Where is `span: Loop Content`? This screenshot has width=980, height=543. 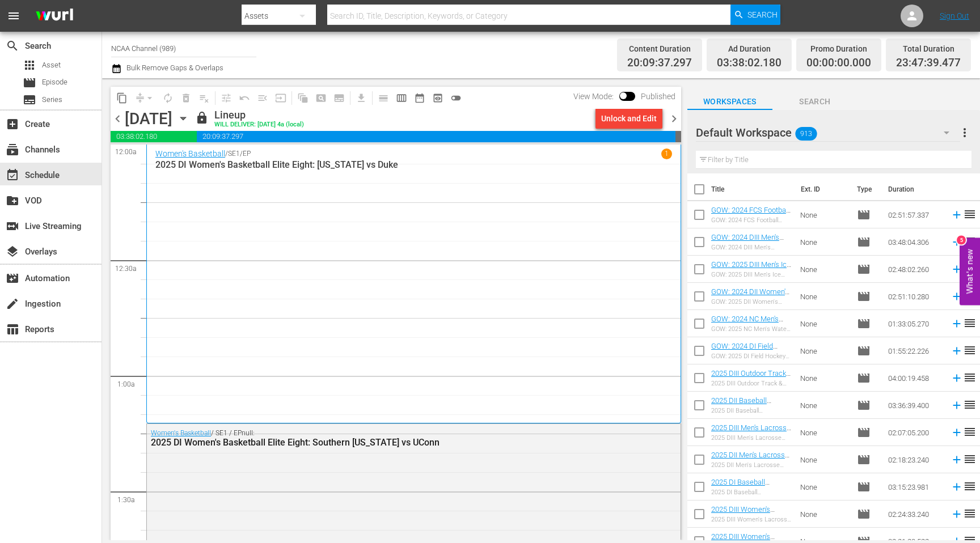 span: Loop Content is located at coordinates (168, 98).